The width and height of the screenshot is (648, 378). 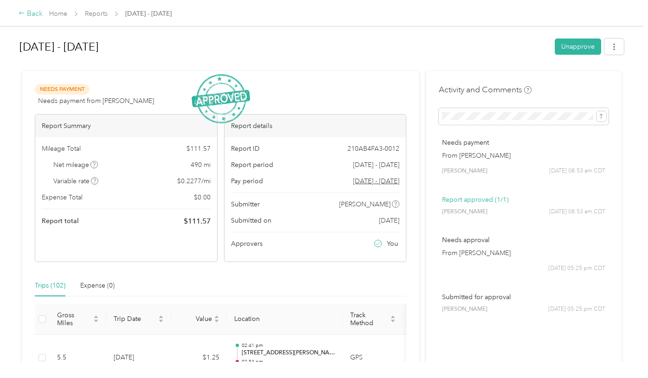 What do you see at coordinates (251, 220) in the screenshot?
I see `span: Submitted on` at bounding box center [251, 220].